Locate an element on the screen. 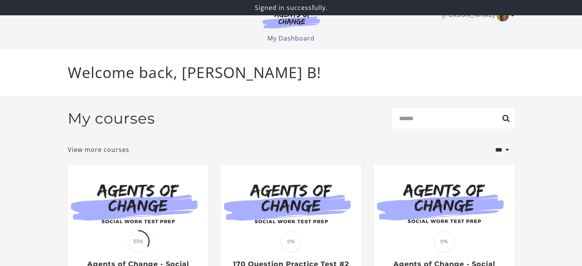 The image size is (582, 266). a: Toggle menu is located at coordinates (476, 15).